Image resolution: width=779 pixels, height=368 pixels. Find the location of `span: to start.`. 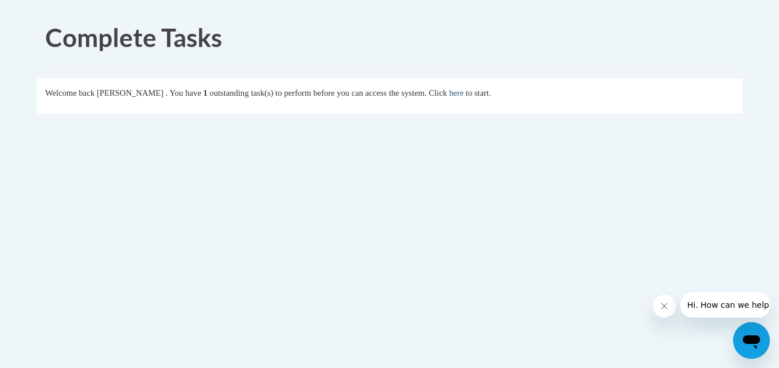

span: to start. is located at coordinates (478, 93).